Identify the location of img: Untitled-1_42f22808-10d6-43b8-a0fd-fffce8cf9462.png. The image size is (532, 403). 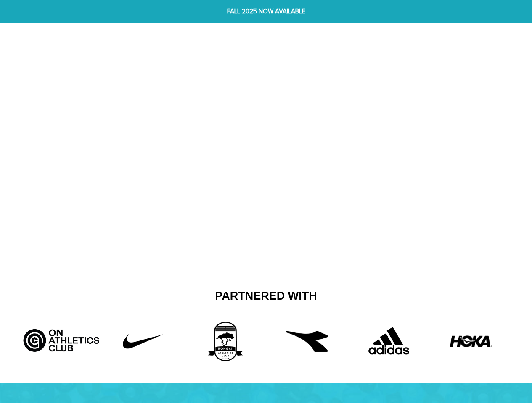
(143, 341).